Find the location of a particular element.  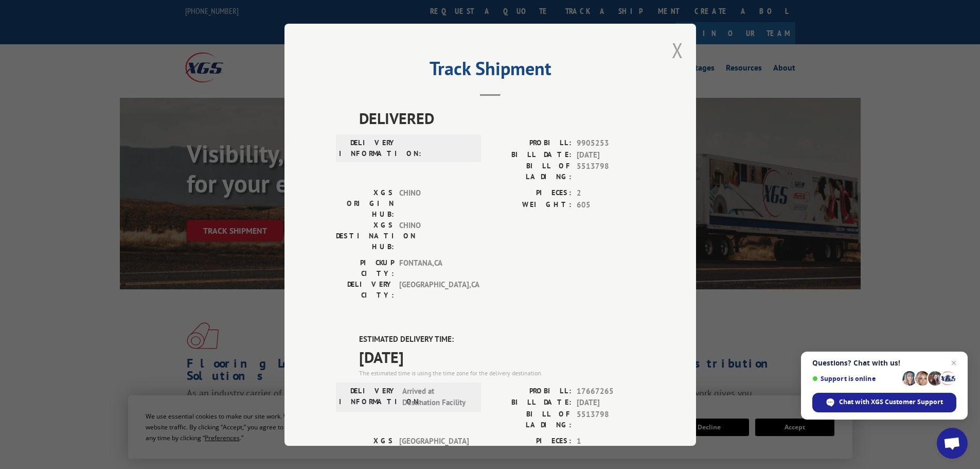

label: XGS DESTINATION HUB: is located at coordinates (365, 236).